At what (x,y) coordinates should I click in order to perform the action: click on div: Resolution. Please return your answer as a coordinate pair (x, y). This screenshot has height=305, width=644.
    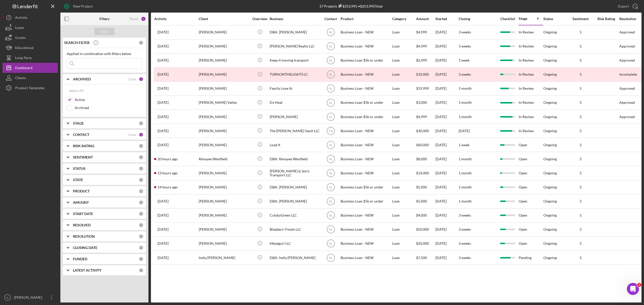
    Looking at the image, I should click on (631, 19).